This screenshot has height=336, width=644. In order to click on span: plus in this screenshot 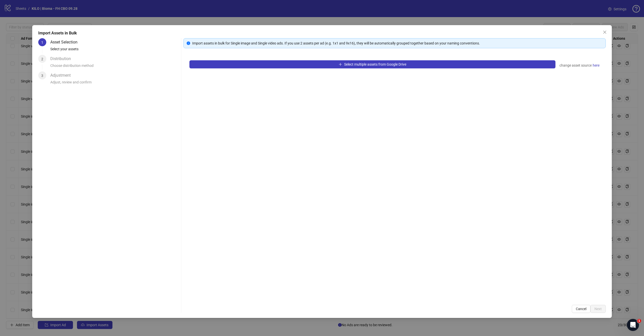, I will do `click(341, 64)`.